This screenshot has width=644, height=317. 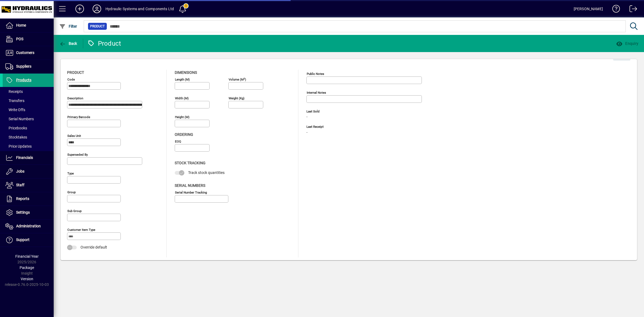 What do you see at coordinates (182, 117) in the screenshot?
I see `mat-label: Height (m)` at bounding box center [182, 117].